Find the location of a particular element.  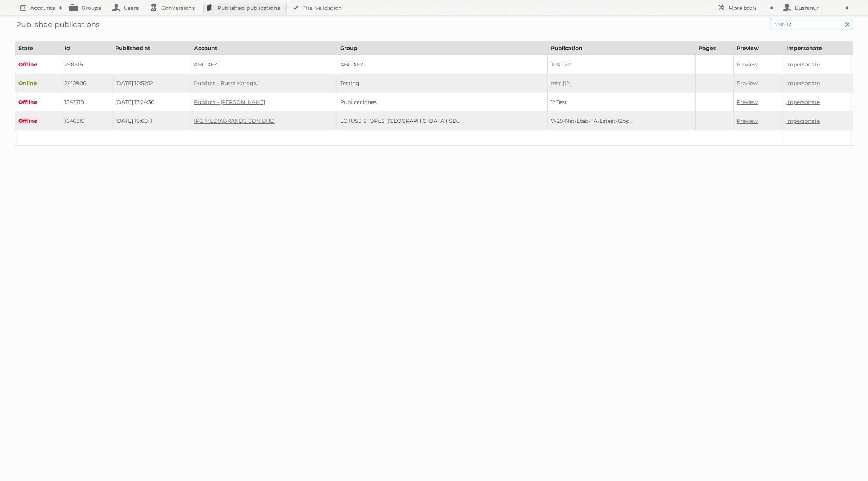

td: Test 123 is located at coordinates (621, 65).